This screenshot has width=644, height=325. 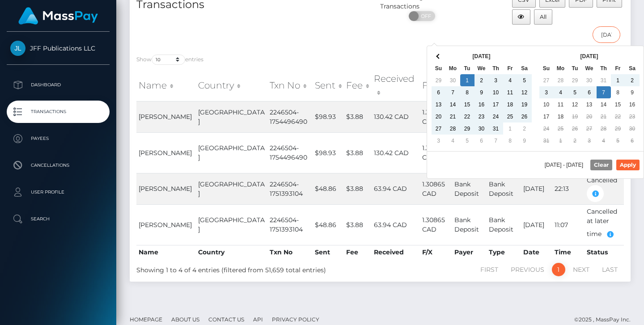 What do you see at coordinates (569, 189) in the screenshot?
I see `td: 22:13` at bounding box center [569, 189].